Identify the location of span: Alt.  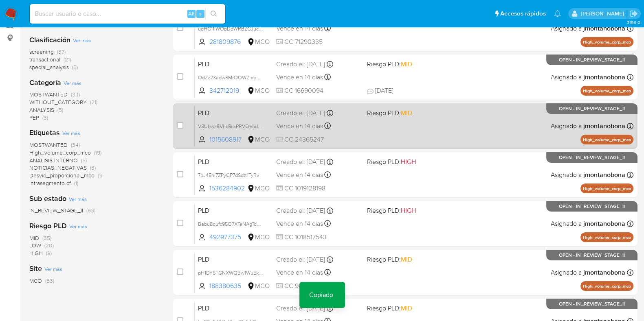
(191, 14).